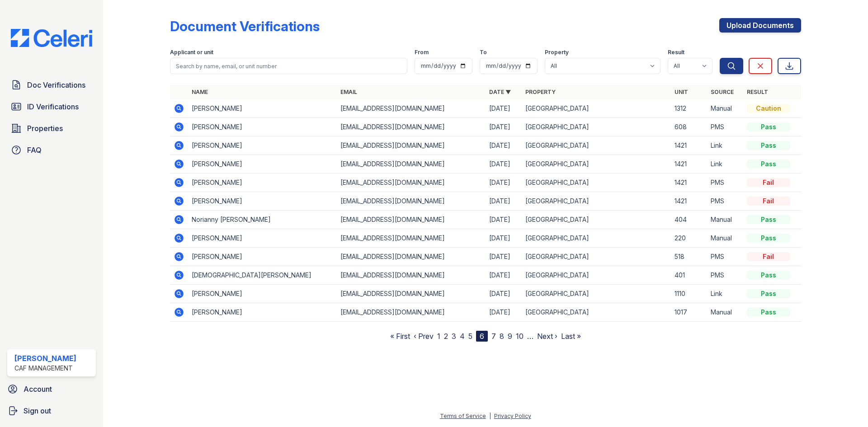 This screenshot has width=868, height=427. Describe the element at coordinates (493, 336) in the screenshot. I see `a: 7` at that location.